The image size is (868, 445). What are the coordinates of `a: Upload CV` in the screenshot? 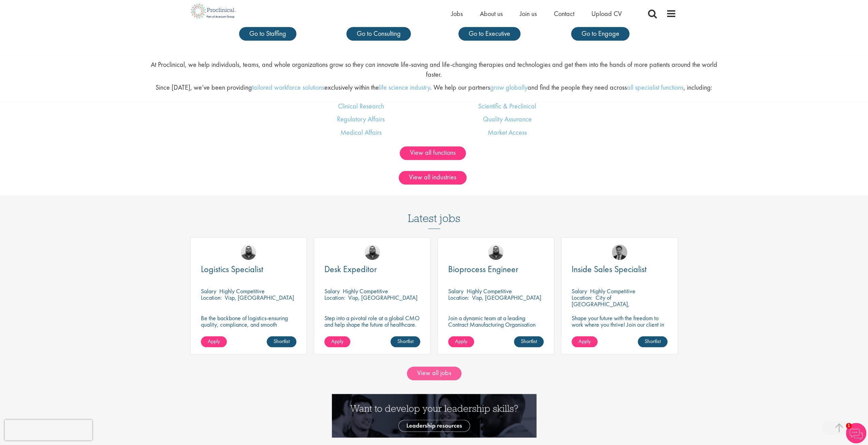 It's located at (606, 13).